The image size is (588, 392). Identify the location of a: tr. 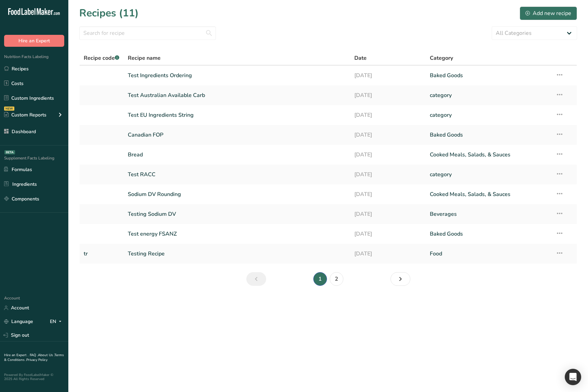
(102, 254).